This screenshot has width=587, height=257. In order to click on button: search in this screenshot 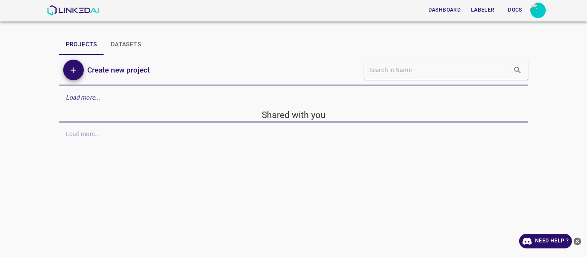, I will do `click(517, 70)`.